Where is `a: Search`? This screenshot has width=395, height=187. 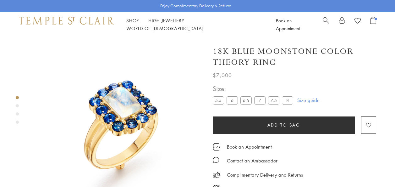 a: Search is located at coordinates (326, 25).